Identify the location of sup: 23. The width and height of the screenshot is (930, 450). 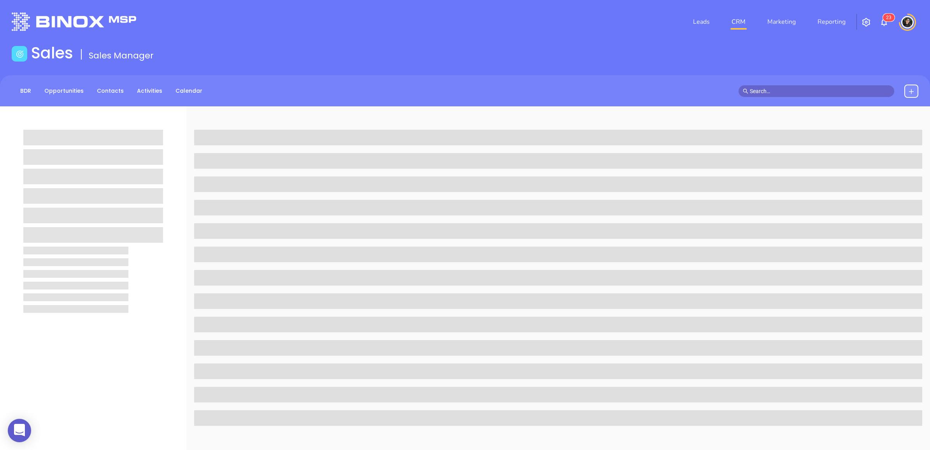
(889, 18).